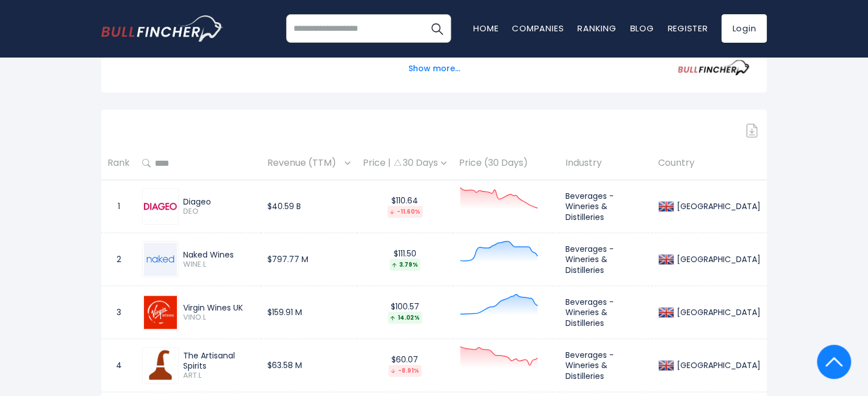 The width and height of the screenshot is (868, 396). Describe the element at coordinates (405, 370) in the screenshot. I see `div: -8.91%` at that location.